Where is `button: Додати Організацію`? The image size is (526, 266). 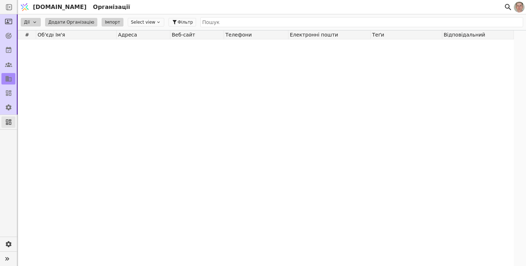
button: Додати Організацію is located at coordinates (71, 22).